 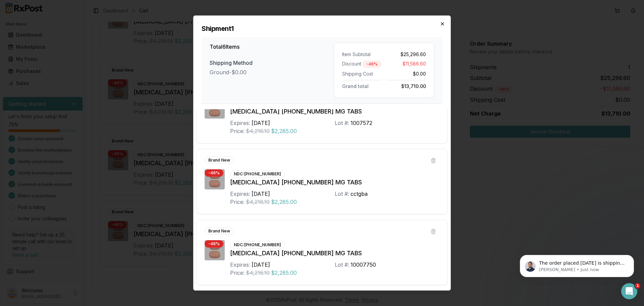 What do you see at coordinates (362, 123) in the screenshot?
I see `div: 1007572` at bounding box center [362, 123].